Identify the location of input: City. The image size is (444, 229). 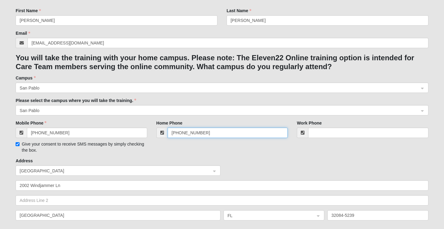
(118, 216).